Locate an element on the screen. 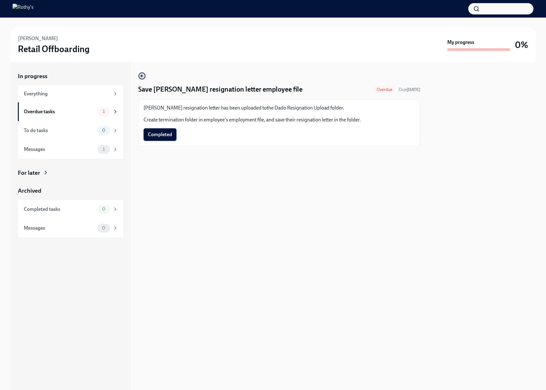 This screenshot has height=390, width=546. div: To do tasks is located at coordinates (59, 130).